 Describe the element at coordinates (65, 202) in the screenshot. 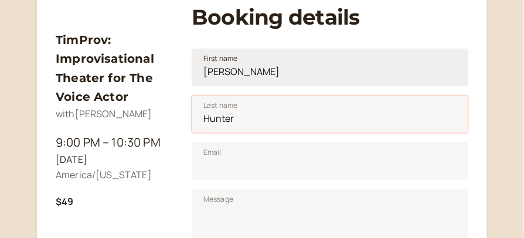

I see `b: $49` at that location.